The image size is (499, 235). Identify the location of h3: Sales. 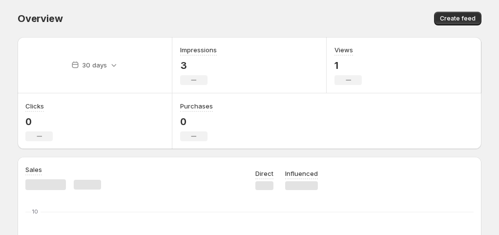
(34, 169).